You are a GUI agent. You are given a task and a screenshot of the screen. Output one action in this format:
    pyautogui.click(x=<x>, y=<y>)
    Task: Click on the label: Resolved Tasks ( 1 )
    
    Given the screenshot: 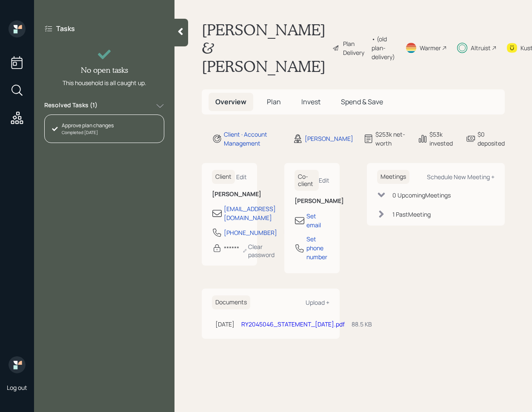 What is the action you would take?
    pyautogui.click(x=70, y=106)
    